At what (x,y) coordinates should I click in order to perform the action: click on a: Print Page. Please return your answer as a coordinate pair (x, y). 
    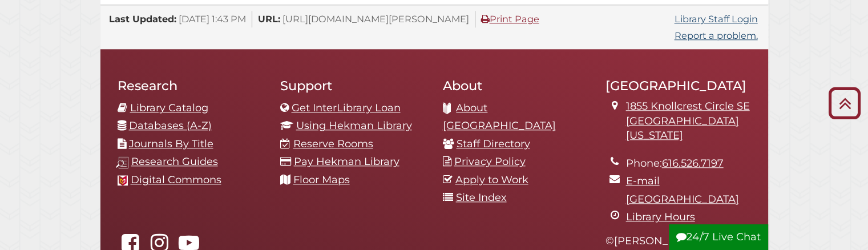
    Looking at the image, I should click on (510, 19).